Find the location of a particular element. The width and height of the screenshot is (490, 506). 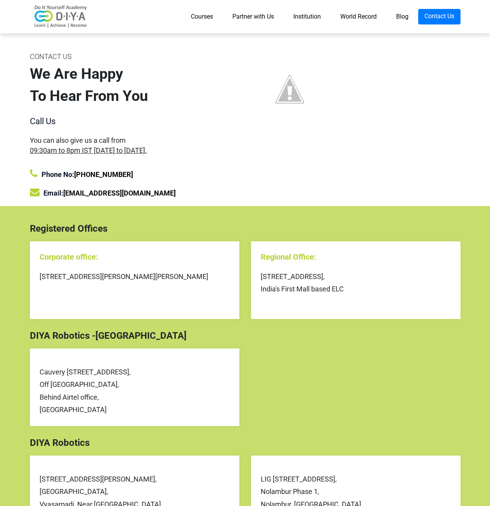

div: Regional Office: is located at coordinates (356, 257).